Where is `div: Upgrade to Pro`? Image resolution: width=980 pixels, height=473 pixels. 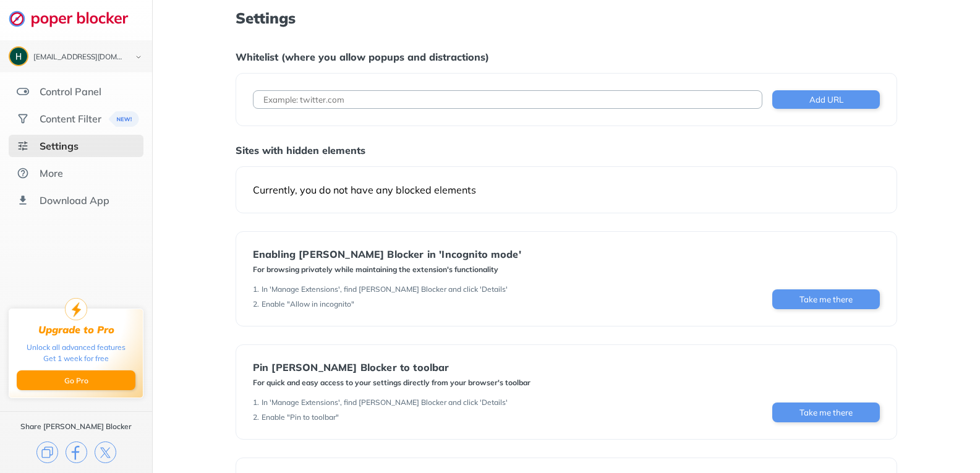
div: Upgrade to Pro is located at coordinates (76, 330).